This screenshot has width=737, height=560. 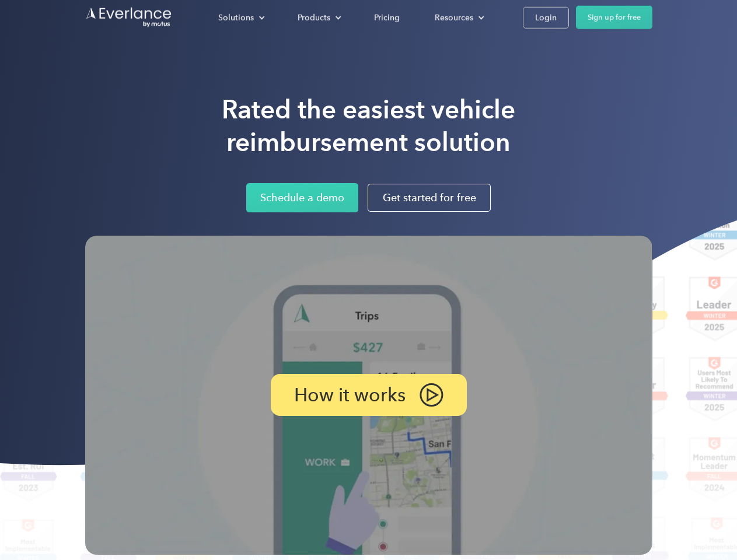 I want to click on h1: Rated the easiest vehicle reimbursement solution, so click(x=368, y=126).